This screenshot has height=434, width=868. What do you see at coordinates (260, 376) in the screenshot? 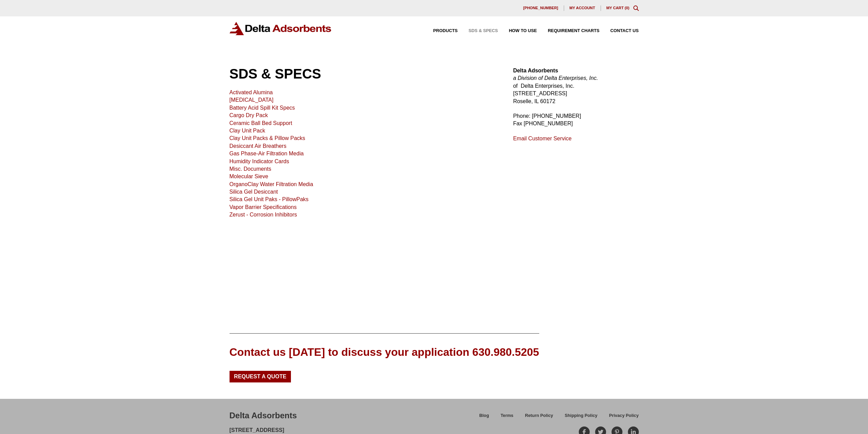
I see `span: Request a Quote` at bounding box center [260, 376].